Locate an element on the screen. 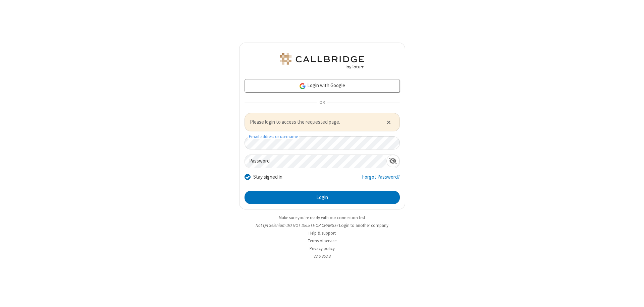 Image resolution: width=644 pixels, height=307 pixels. a: Terms of service is located at coordinates (322, 241).